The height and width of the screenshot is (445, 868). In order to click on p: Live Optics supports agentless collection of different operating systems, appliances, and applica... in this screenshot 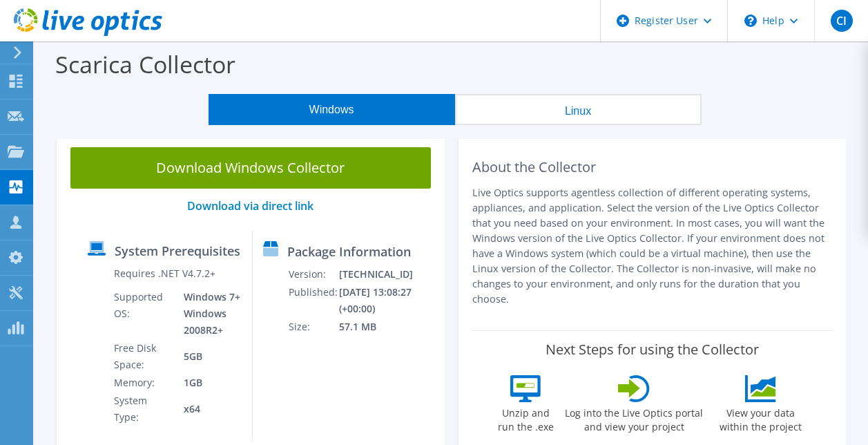, I will do `click(652, 246)`.